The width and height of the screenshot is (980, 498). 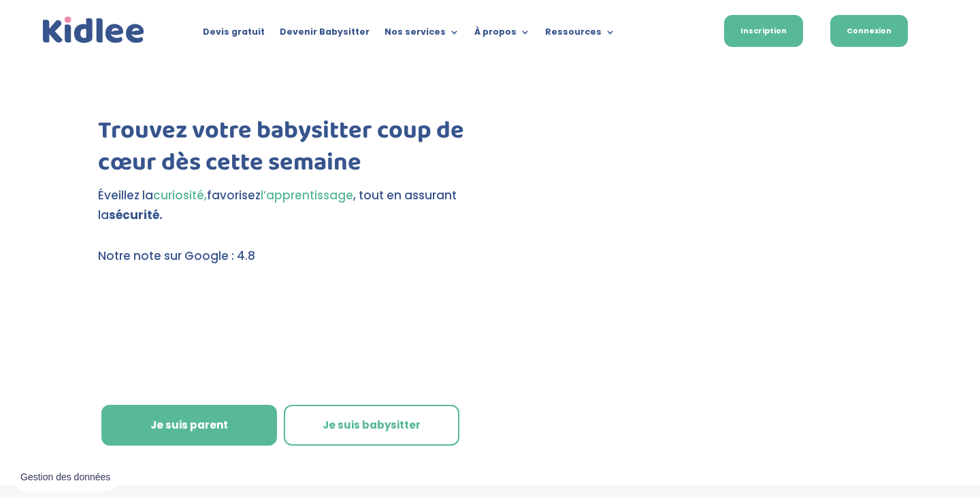 I want to click on span: l’apprentissage, so click(x=307, y=196).